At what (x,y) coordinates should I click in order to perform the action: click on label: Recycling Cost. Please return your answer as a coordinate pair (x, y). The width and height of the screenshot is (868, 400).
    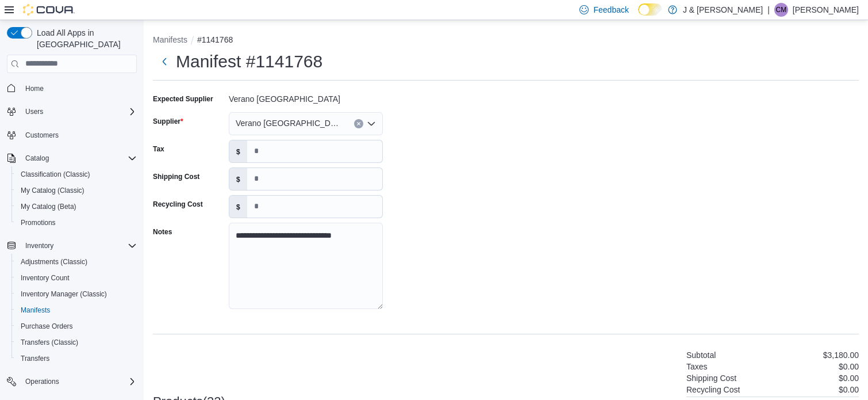
    Looking at the image, I should click on (178, 204).